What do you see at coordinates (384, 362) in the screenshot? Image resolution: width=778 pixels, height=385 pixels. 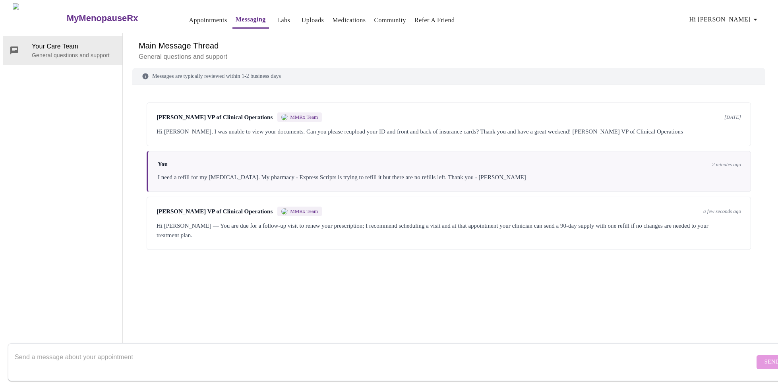 I see `textarea: Send a message about your appointment` at bounding box center [384, 362].